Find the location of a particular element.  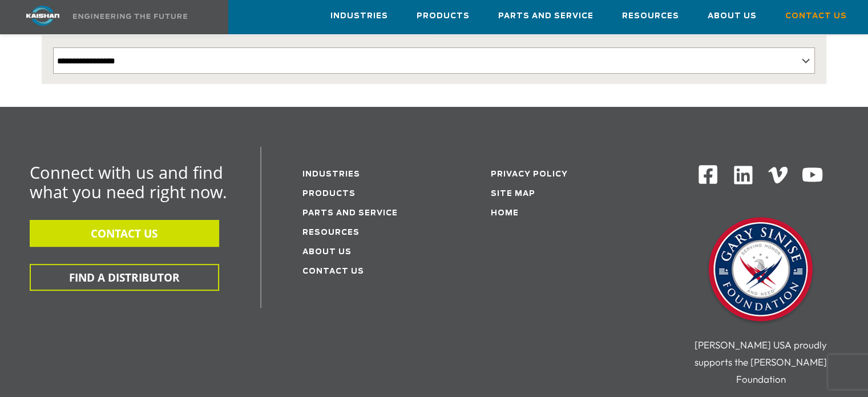

img: Gary Sinise Foundation is located at coordinates (761, 271).